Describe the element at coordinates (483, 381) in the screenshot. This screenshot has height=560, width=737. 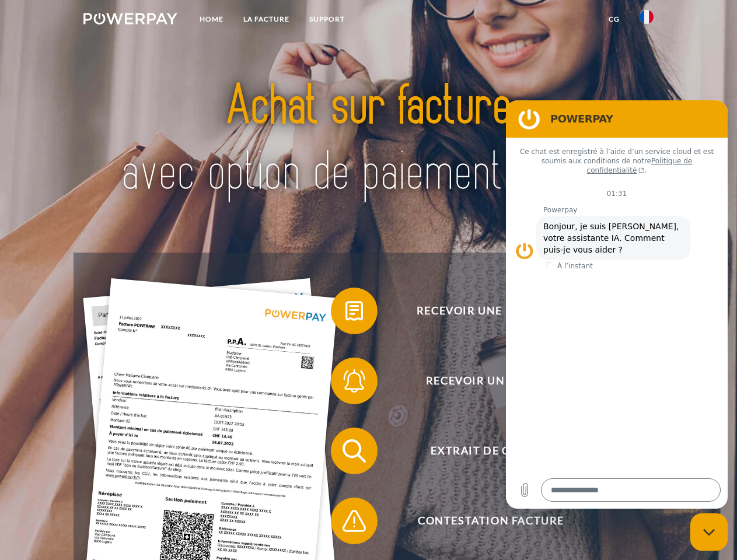
I see `a: Recevoir un rappel?` at that location.